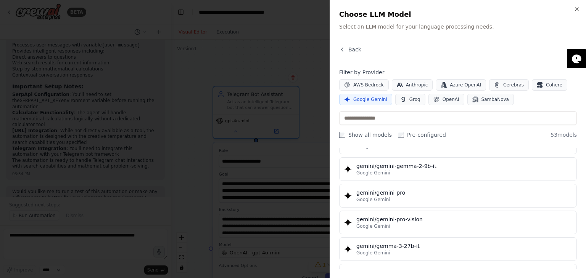  Describe the element at coordinates (415, 100) in the screenshot. I see `span: Groq` at that location.